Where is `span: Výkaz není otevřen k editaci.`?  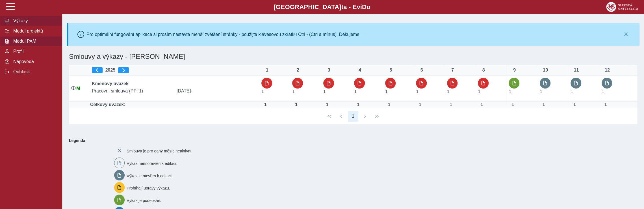 span: Výkaz není otevřen k editaci. is located at coordinates (152, 164).